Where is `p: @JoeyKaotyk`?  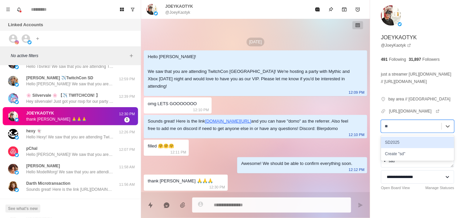
p: @JoeyKaotyk is located at coordinates (178, 12).